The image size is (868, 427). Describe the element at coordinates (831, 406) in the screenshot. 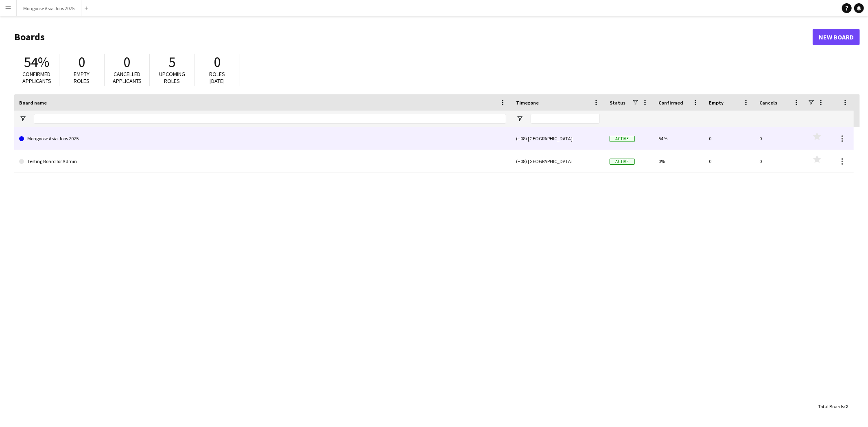

I see `span: Total Boards` at that location.